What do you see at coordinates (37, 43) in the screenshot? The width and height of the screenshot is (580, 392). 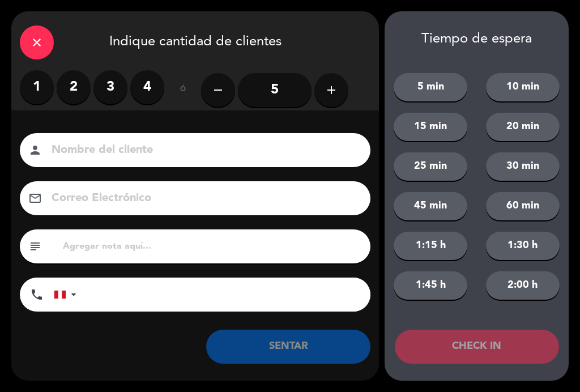 I see `i: close` at bounding box center [37, 43].